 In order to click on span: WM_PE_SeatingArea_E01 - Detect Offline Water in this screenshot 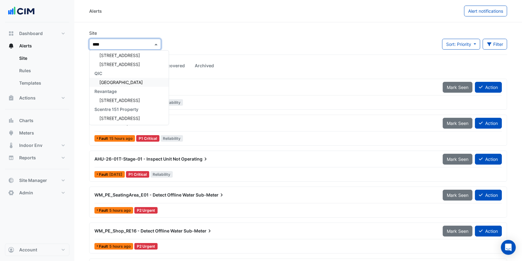, I will do `click(145, 195)`.